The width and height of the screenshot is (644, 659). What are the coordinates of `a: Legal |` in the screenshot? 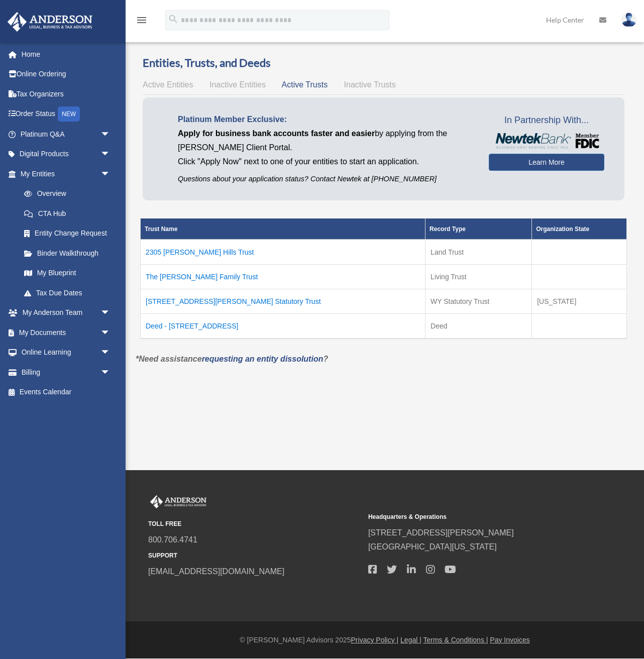 It's located at (411, 640).